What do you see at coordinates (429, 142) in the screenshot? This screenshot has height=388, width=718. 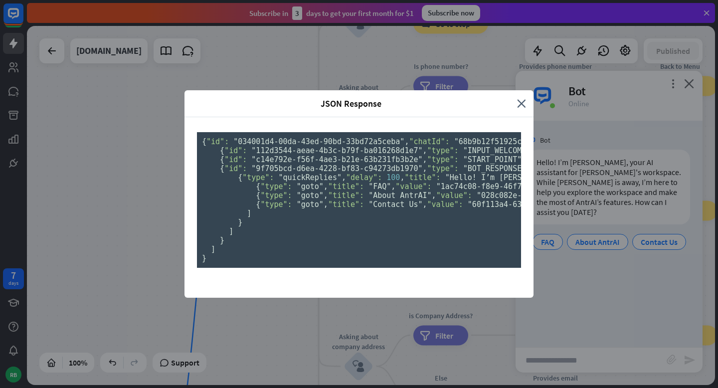 I see `span: "chatId":` at bounding box center [429, 142].